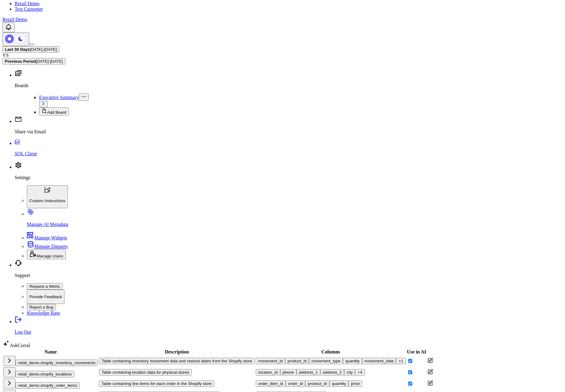 The height and width of the screenshot is (392, 565). What do you see at coordinates (295, 383) in the screenshot?
I see `div: order_id` at bounding box center [295, 383].